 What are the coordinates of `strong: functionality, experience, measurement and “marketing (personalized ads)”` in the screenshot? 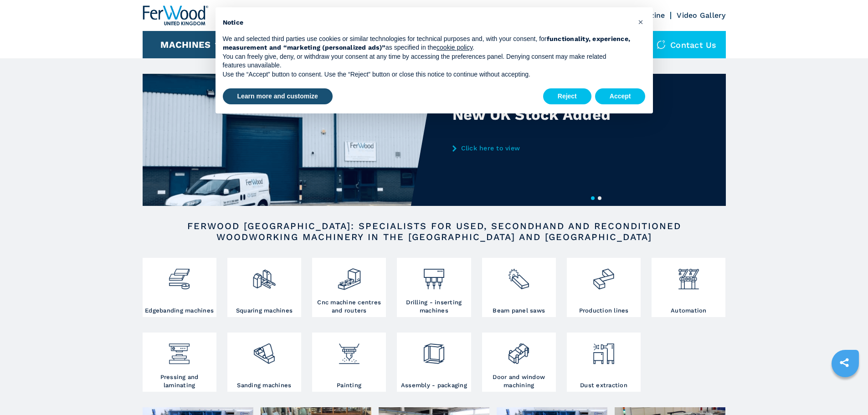 It's located at (427, 43).